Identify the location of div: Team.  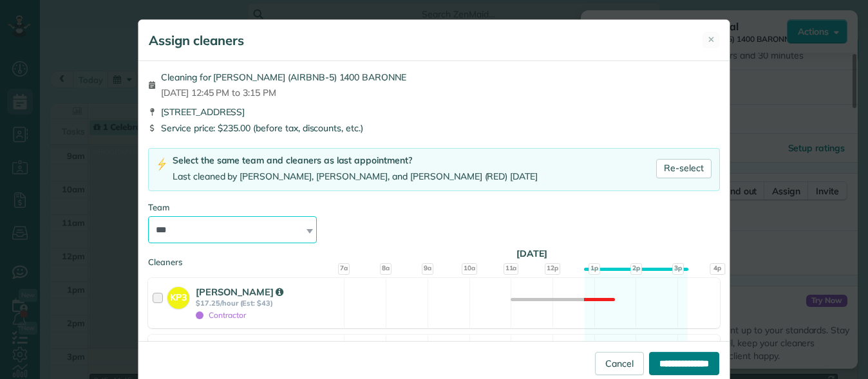
(434, 208).